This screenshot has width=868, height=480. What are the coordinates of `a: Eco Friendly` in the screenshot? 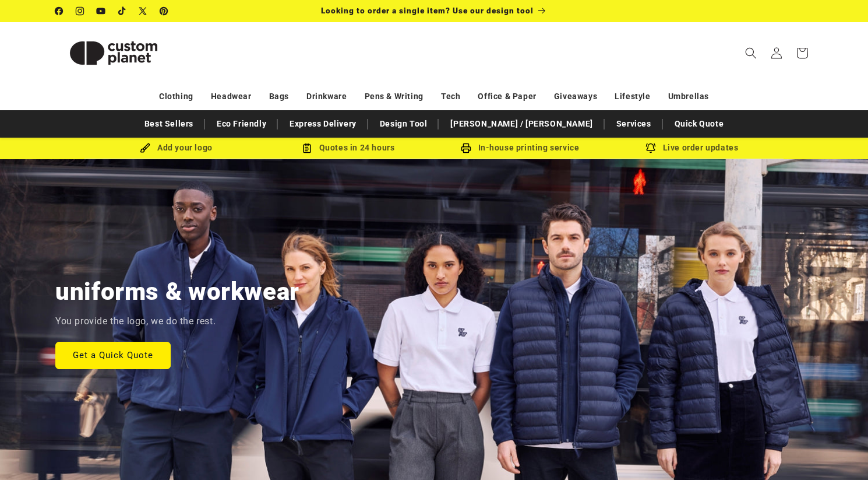 It's located at (241, 123).